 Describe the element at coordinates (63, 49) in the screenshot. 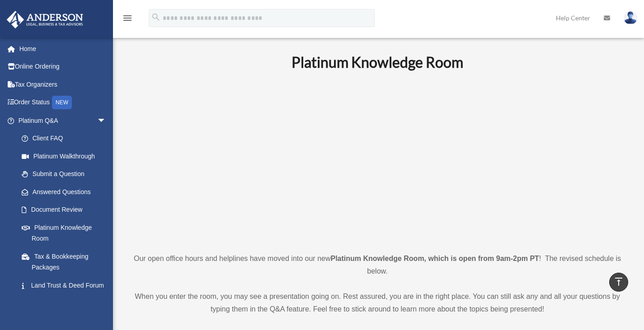

I see `a: Home` at that location.